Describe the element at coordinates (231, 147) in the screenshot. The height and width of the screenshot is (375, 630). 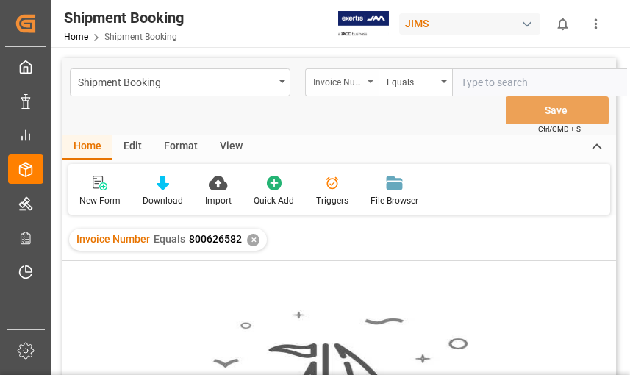
I see `div: View` at that location.